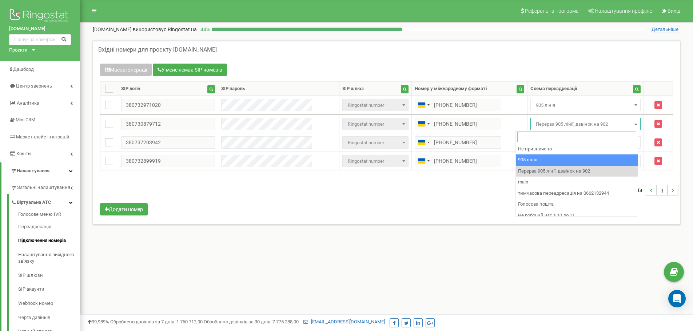  I want to click on a: Підключення номерів, so click(49, 241).